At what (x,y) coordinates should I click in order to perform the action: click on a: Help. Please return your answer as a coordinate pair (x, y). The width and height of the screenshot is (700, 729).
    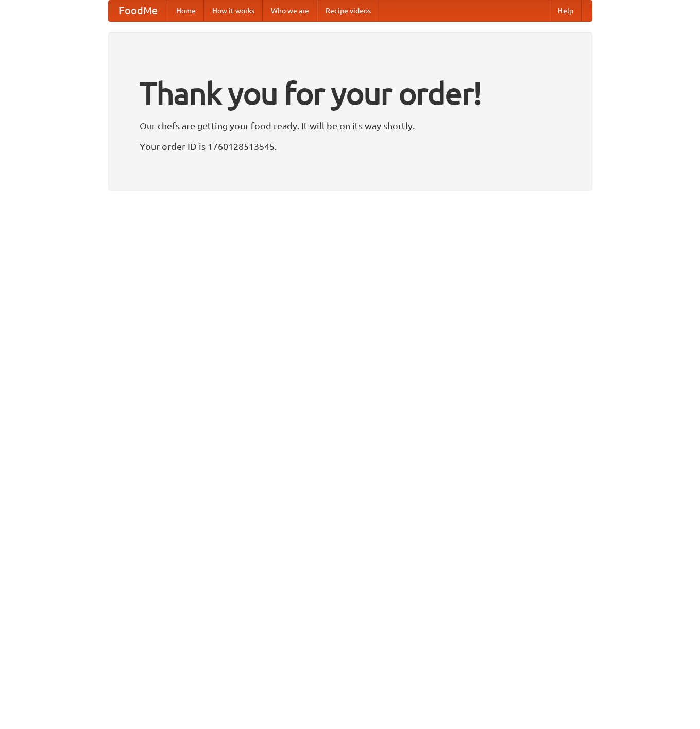
    Looking at the image, I should click on (566, 11).